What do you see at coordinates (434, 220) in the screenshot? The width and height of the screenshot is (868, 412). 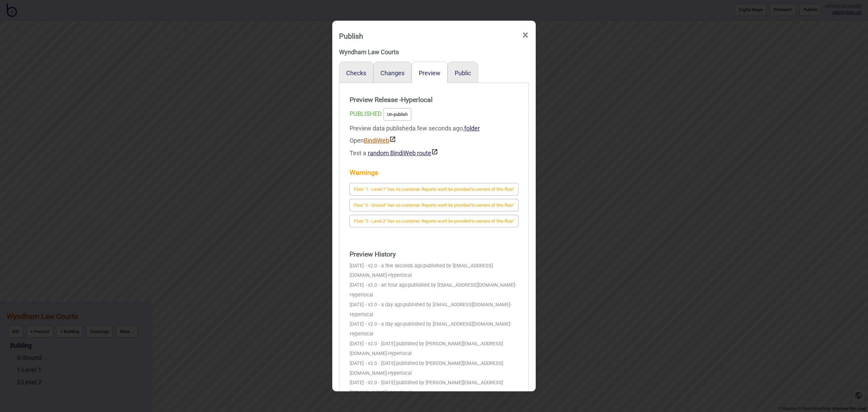 I see `a: Floor "2 - Level 2" has no customer. Reports won't be provided to owners of this floor"` at bounding box center [434, 220].